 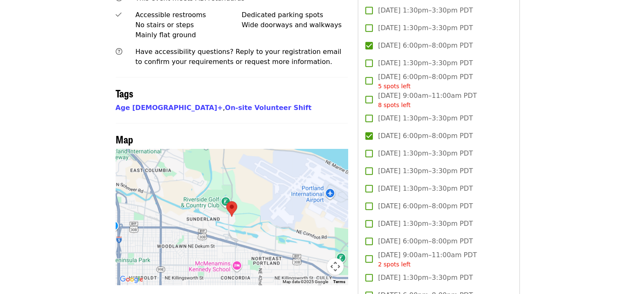 What do you see at coordinates (394, 86) in the screenshot?
I see `span: 5 spots left` at bounding box center [394, 86].